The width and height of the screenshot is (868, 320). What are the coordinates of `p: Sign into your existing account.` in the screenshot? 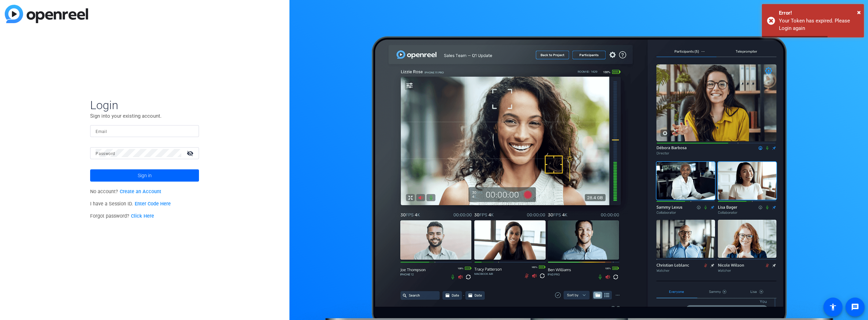 It's located at (145, 116).